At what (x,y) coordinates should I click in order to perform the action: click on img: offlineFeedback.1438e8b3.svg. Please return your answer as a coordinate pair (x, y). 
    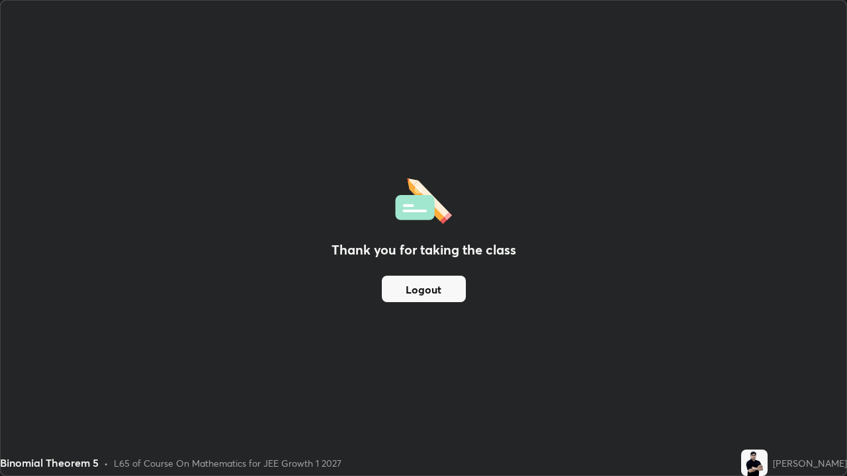
    Looking at the image, I should click on (423, 199).